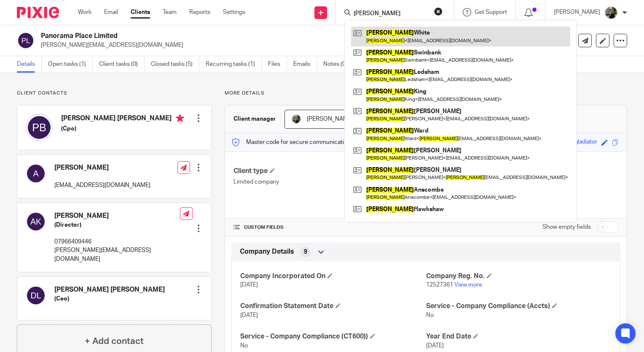  I want to click on img: Pixie, so click(38, 12).